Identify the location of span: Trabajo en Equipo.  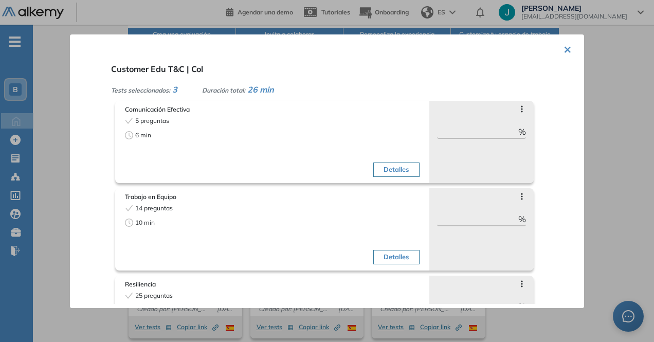
(272, 197).